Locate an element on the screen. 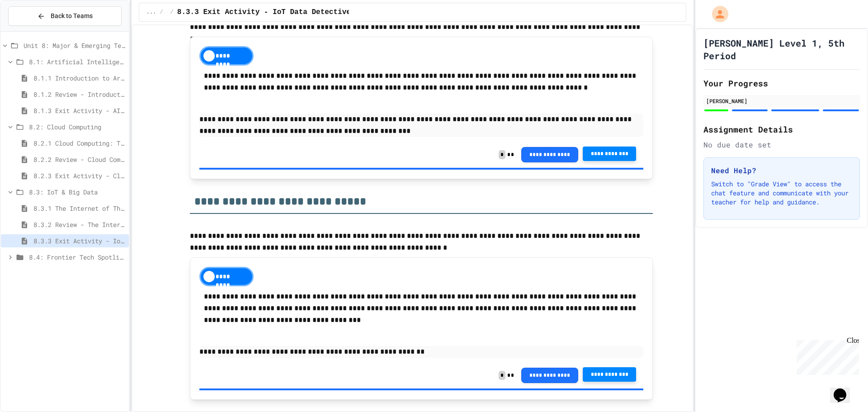  p: Switch to "Grade View" to access the chat feature and communicate with your teacher for help and ... is located at coordinates (781, 193).